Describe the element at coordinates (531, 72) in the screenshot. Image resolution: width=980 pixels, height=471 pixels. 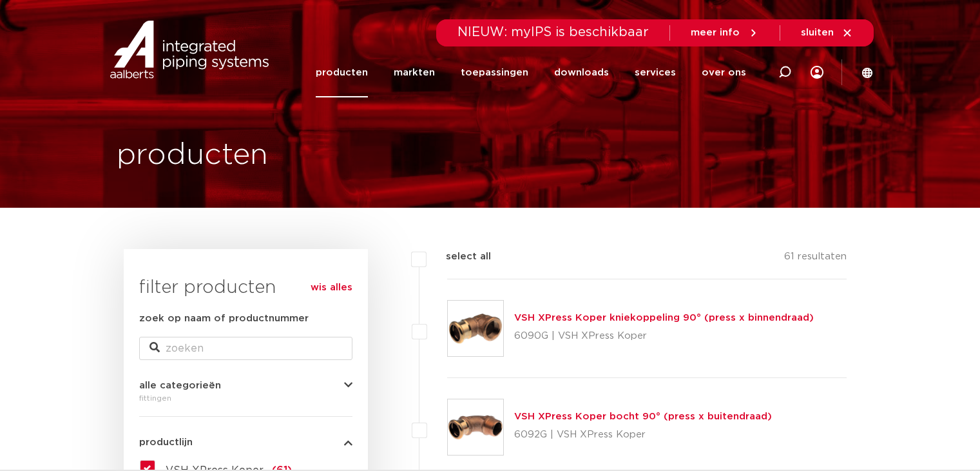
I see `nav: Menu` at that location.